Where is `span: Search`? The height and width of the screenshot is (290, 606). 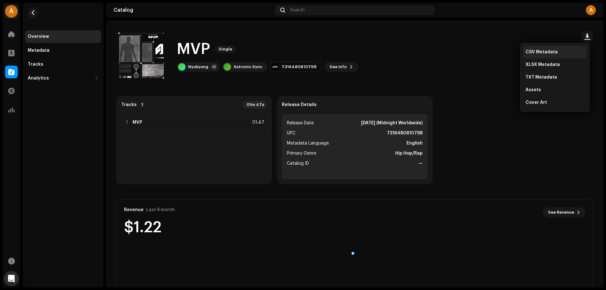 span: Search is located at coordinates (297, 10).